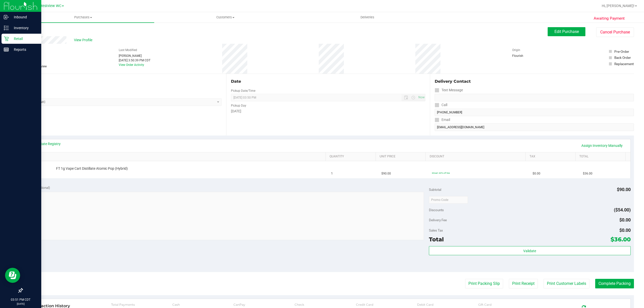 The height and width of the screenshot is (308, 644). Describe the element at coordinates (24, 39) in the screenshot. I see `p: Retail` at that location.